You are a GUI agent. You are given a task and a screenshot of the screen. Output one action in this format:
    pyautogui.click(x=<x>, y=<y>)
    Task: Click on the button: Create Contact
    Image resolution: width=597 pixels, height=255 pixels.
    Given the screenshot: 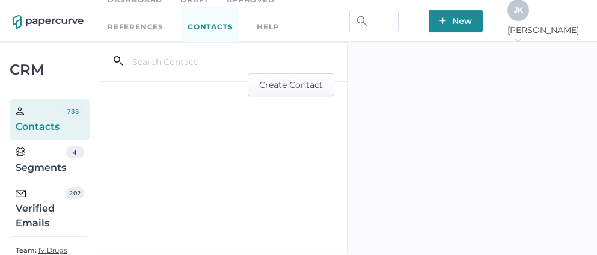 What is the action you would take?
    pyautogui.click(x=291, y=85)
    